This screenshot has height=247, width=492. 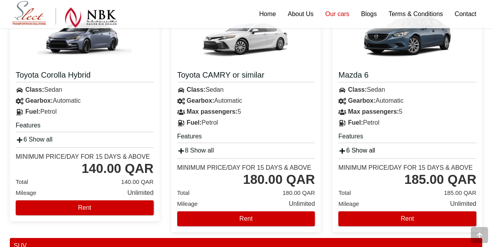 I want to click on span: 180.00 QAR, so click(x=299, y=193).